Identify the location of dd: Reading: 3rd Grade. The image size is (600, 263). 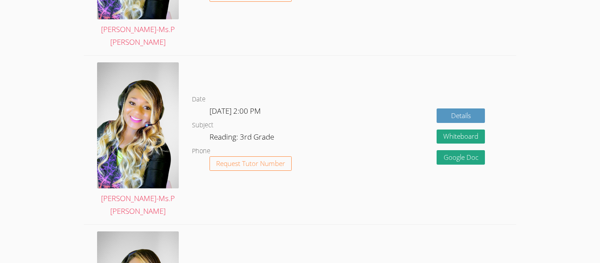
(242, 138).